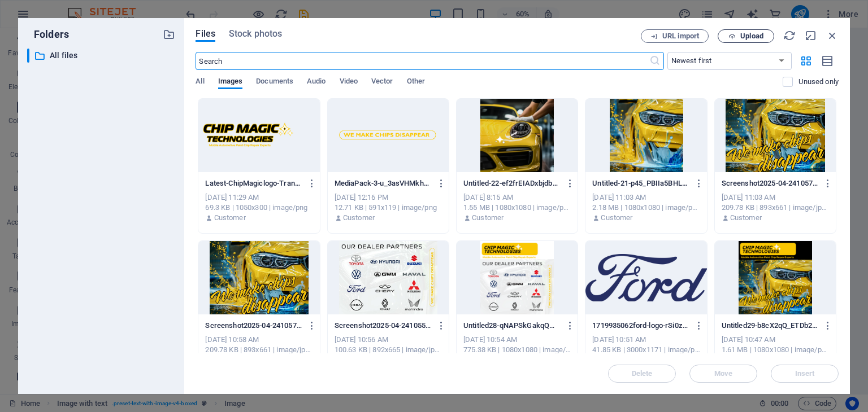  What do you see at coordinates (102, 55) in the screenshot?
I see `p: All files` at bounding box center [102, 55].